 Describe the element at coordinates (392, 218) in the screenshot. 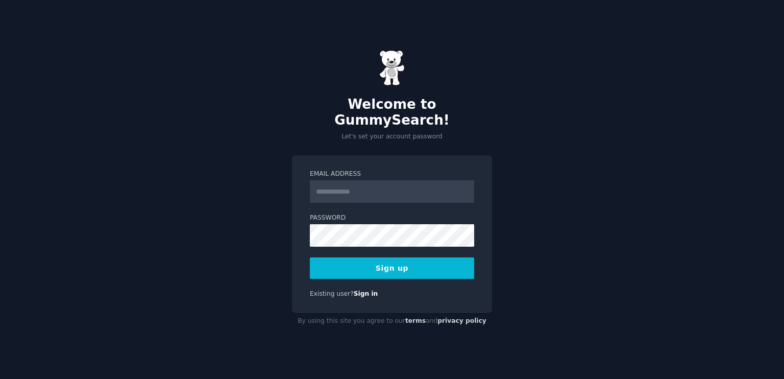

I see `label: Password` at that location.